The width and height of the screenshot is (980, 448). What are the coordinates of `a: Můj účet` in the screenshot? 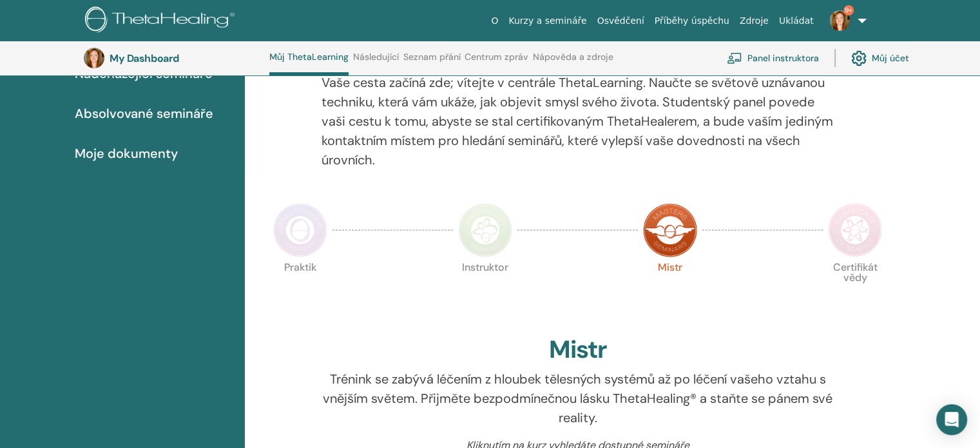 It's located at (880, 58).